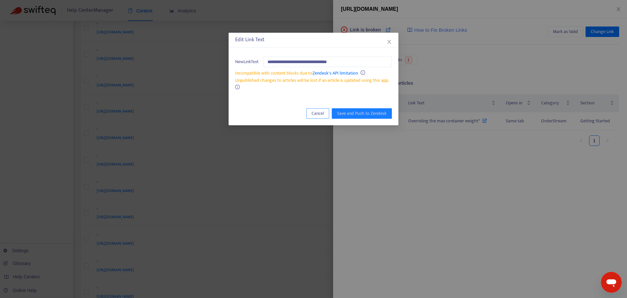 The height and width of the screenshot is (298, 627). Describe the element at coordinates (390, 42) in the screenshot. I see `span: close` at that location.